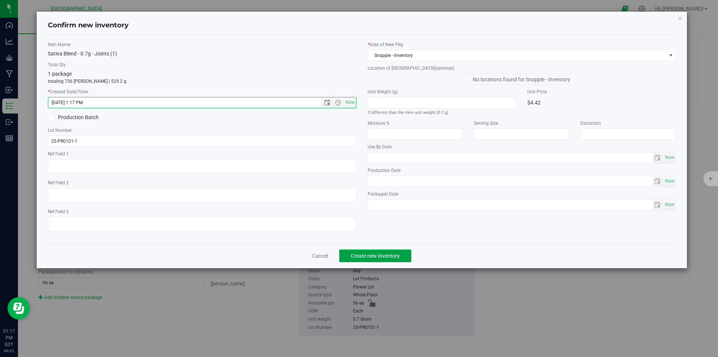  I want to click on label: Production Batch, so click(122, 117).